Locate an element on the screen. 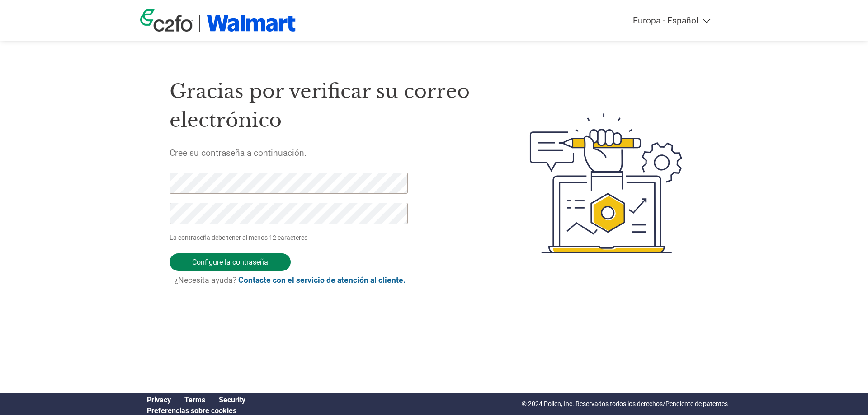 This screenshot has height=415, width=868. img: create-password is located at coordinates (607, 183).